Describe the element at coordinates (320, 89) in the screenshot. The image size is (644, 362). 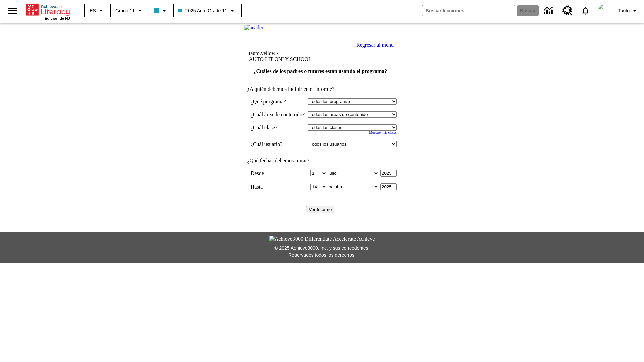
I see `td: ¿A quién debemos incluir en el informe?` at that location.